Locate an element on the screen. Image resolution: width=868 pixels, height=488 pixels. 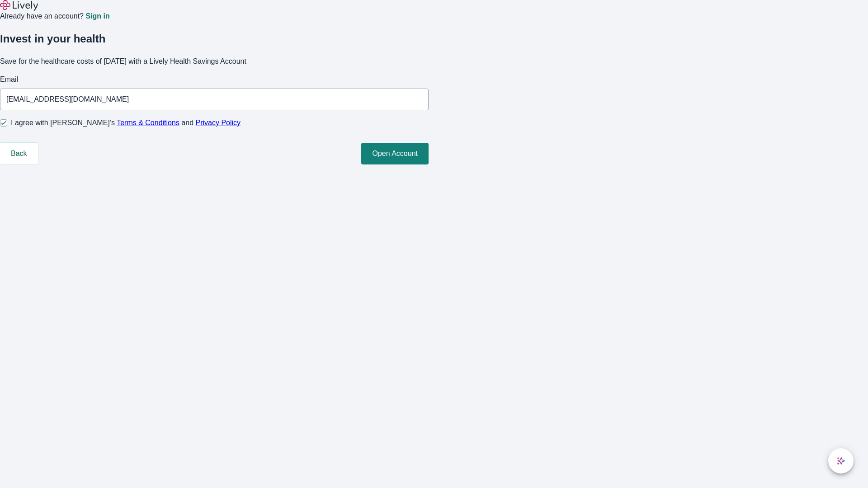
button: Open Account is located at coordinates (395, 153).